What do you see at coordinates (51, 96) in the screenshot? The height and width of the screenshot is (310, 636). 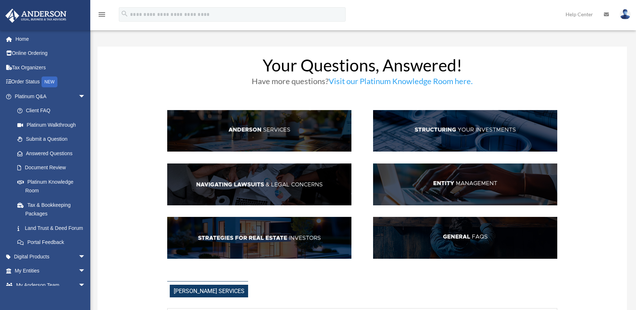 I see `a: Platinum Q&Aarrow_drop_down` at bounding box center [51, 96].